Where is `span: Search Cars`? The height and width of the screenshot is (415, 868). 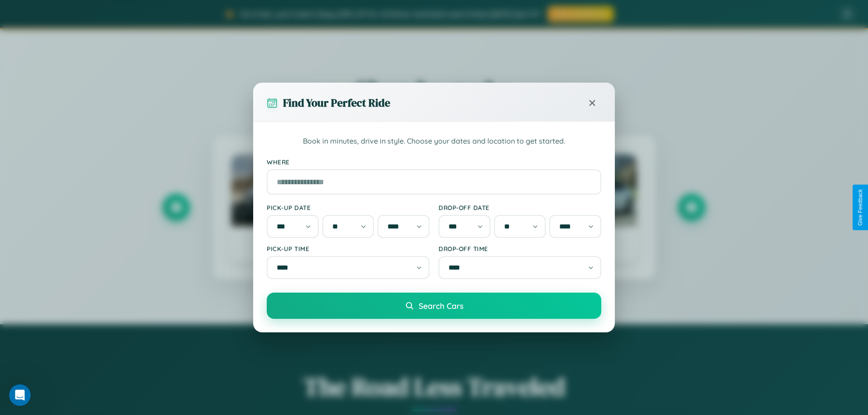
span: Search Cars is located at coordinates (441, 306).